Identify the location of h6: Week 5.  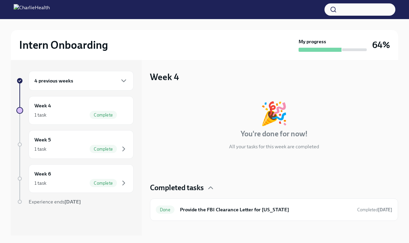
(43, 140).